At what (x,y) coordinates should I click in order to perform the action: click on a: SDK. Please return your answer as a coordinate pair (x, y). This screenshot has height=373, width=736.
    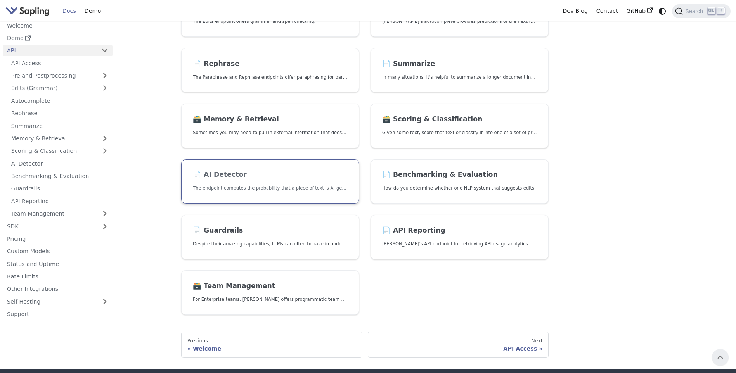
    Looking at the image, I should click on (50, 226).